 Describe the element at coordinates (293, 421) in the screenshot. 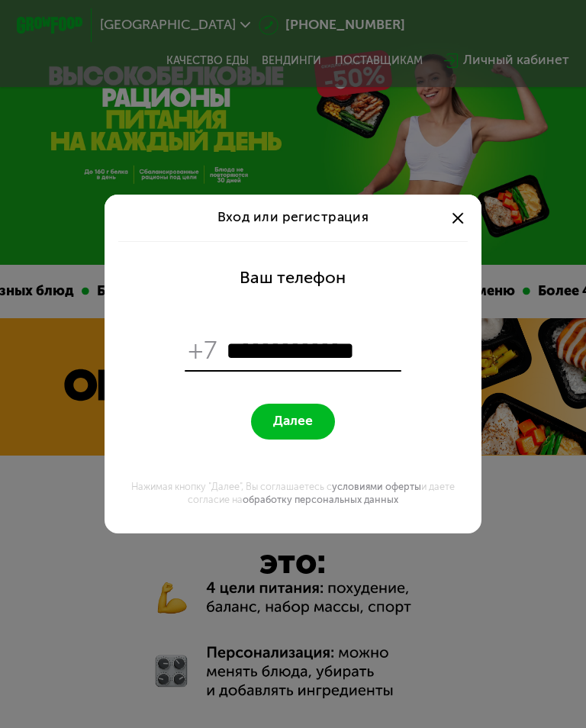

I see `span: Далее` at that location.